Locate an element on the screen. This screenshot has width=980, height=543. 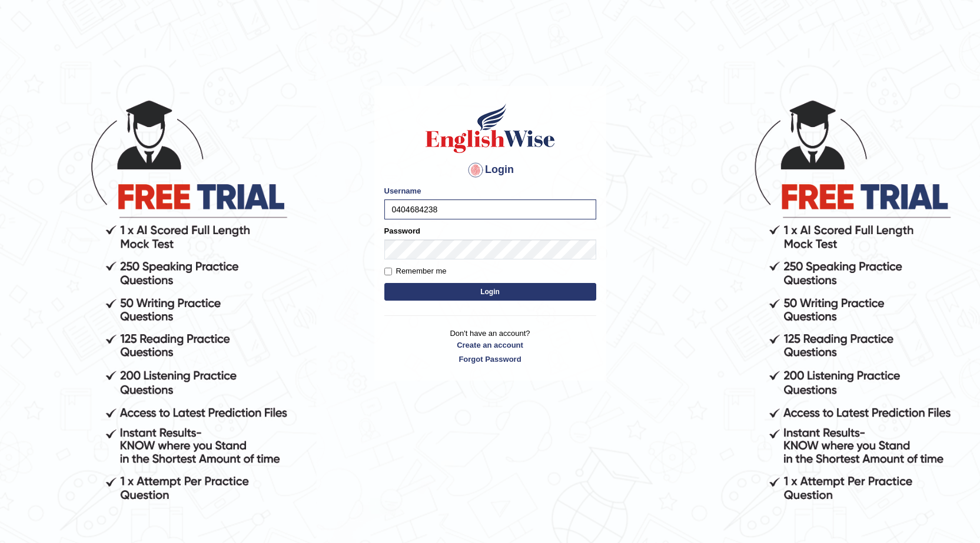
p: Don't have an account? is located at coordinates (490, 346).